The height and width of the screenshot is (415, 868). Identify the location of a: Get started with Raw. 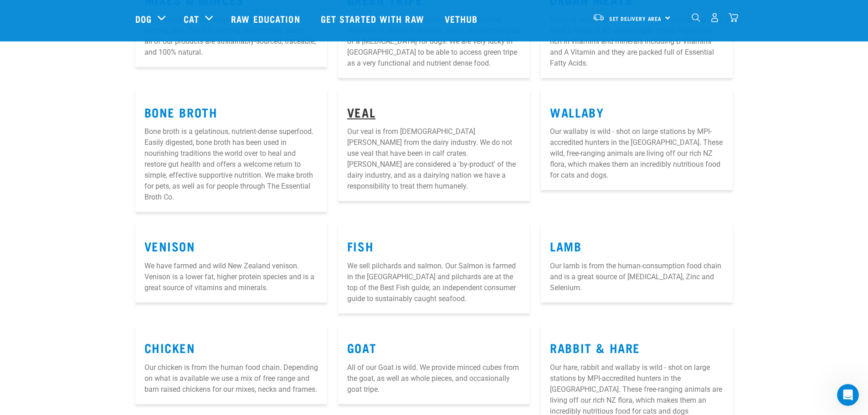
(374, 19).